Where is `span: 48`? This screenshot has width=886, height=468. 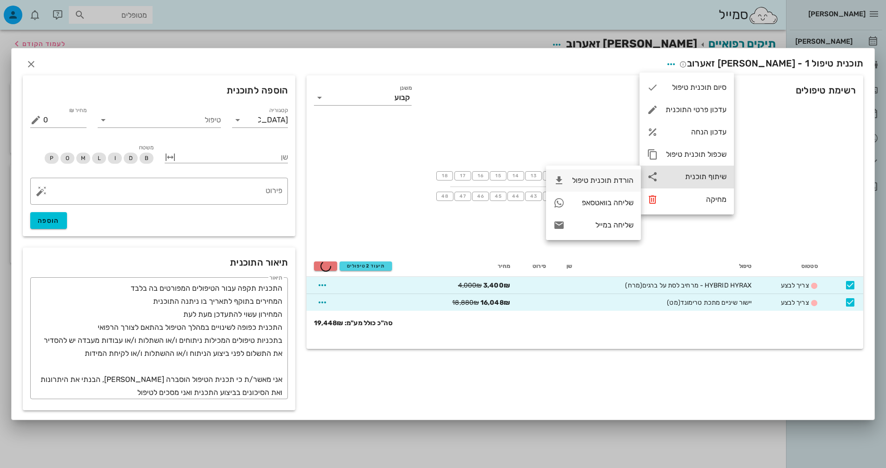 span: 48 is located at coordinates (444, 196).